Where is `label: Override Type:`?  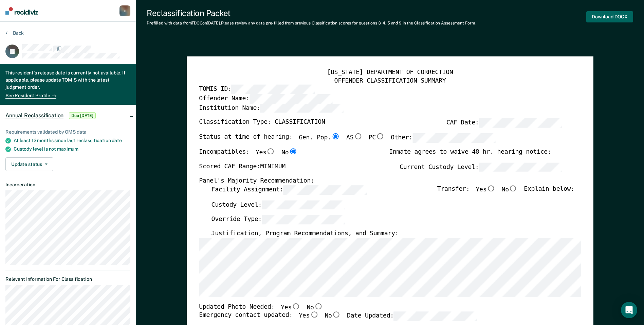
label: Override Type: is located at coordinates (278, 220).